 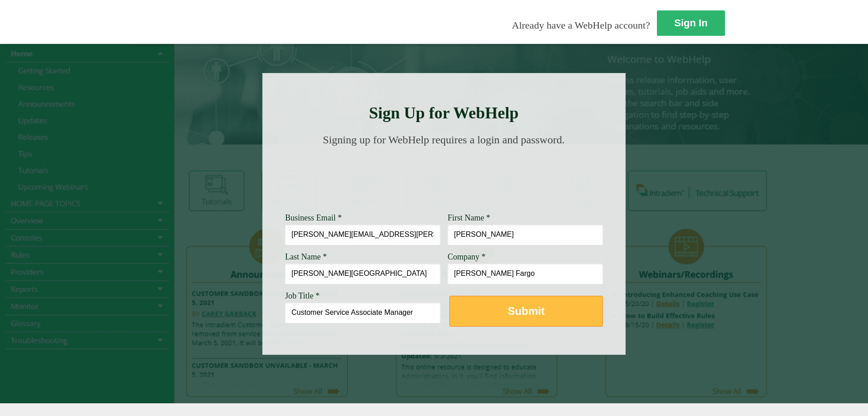 I want to click on button: Submit, so click(x=526, y=311).